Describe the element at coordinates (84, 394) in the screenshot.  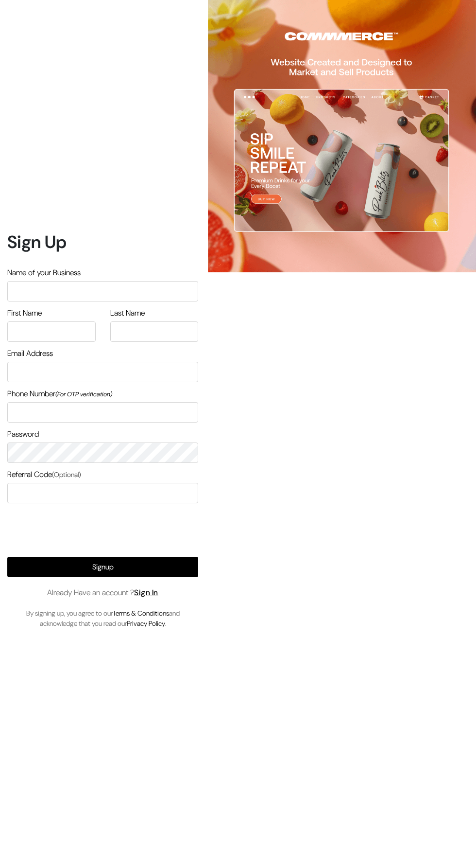
I see `i: (For OTP verification)` at that location.